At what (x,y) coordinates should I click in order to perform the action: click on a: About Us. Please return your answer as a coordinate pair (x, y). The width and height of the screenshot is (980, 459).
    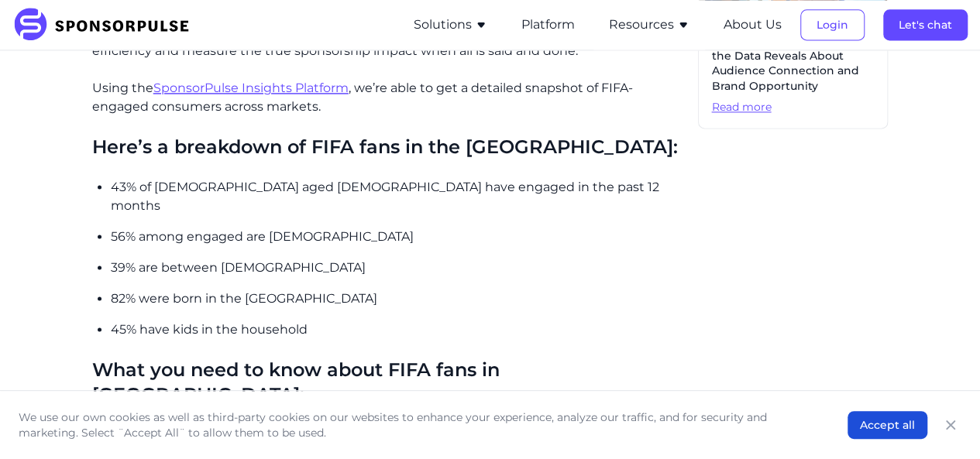
    Looking at the image, I should click on (753, 25).